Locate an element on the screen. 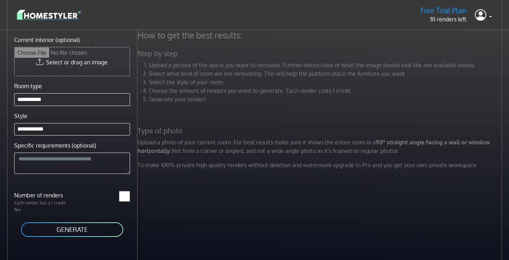 This screenshot has width=509, height=260. label: Number of renders is located at coordinates (41, 195).